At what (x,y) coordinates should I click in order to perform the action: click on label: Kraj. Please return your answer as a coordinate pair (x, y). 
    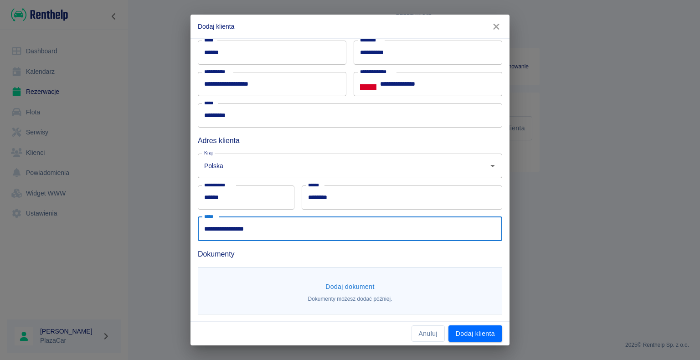
    Looking at the image, I should click on (208, 153).